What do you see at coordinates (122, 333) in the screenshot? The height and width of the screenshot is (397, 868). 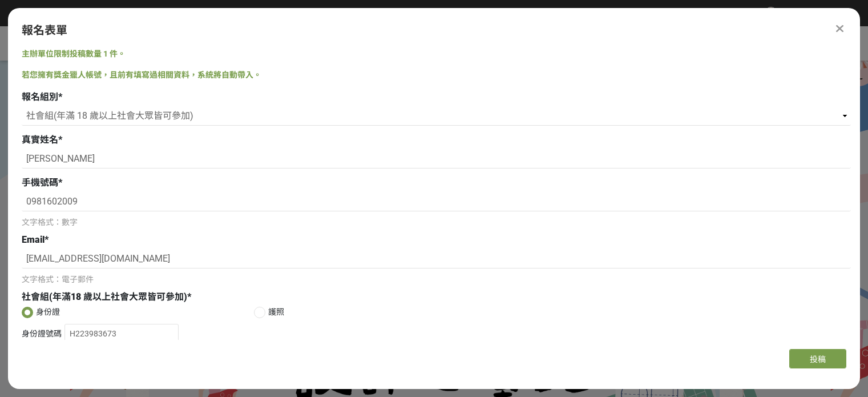 I see `input: 身份證號碼` at bounding box center [122, 333].